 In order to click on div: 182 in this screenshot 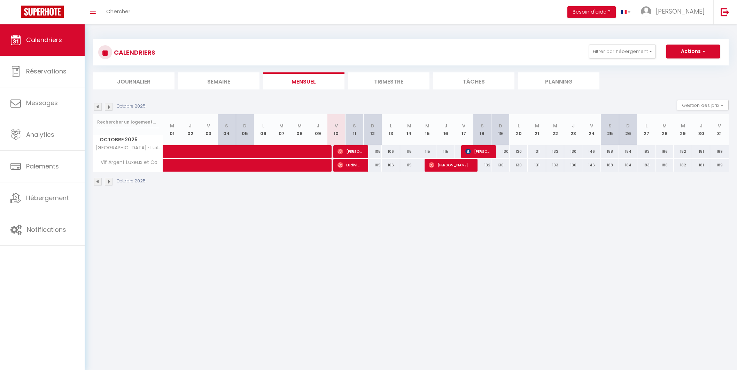, I will do `click(682, 165)`.